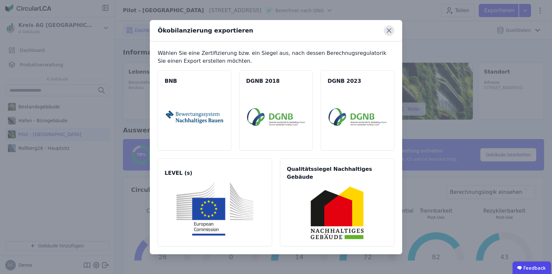 The height and width of the screenshot is (274, 552). Describe the element at coordinates (276, 81) in the screenshot. I see `span: DGNB 2018` at that location.